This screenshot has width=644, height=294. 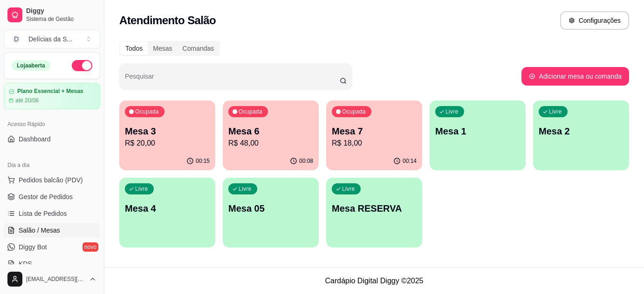 I want to click on div: Todos, so click(x=134, y=48).